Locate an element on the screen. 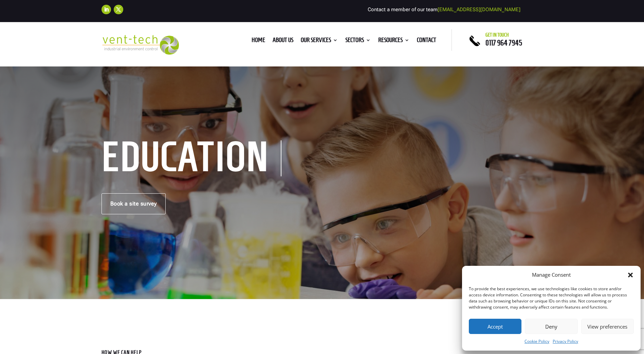 The height and width of the screenshot is (354, 644). a: Privacy Policy is located at coordinates (565, 341).